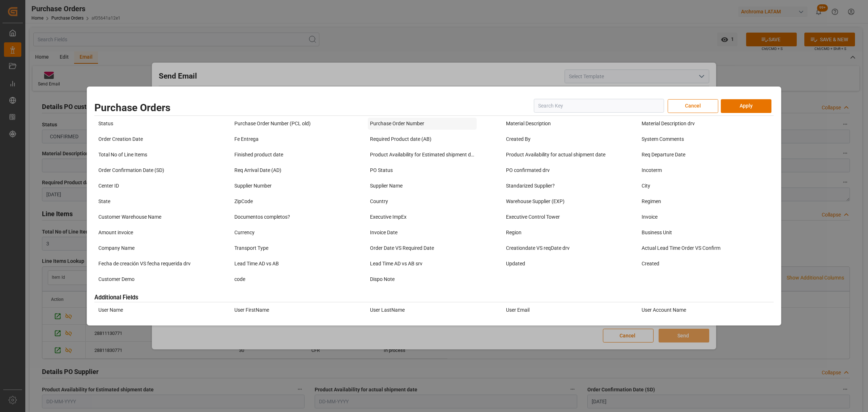  Describe the element at coordinates (150, 139) in the screenshot. I see `div: Order Creation Date` at that location.